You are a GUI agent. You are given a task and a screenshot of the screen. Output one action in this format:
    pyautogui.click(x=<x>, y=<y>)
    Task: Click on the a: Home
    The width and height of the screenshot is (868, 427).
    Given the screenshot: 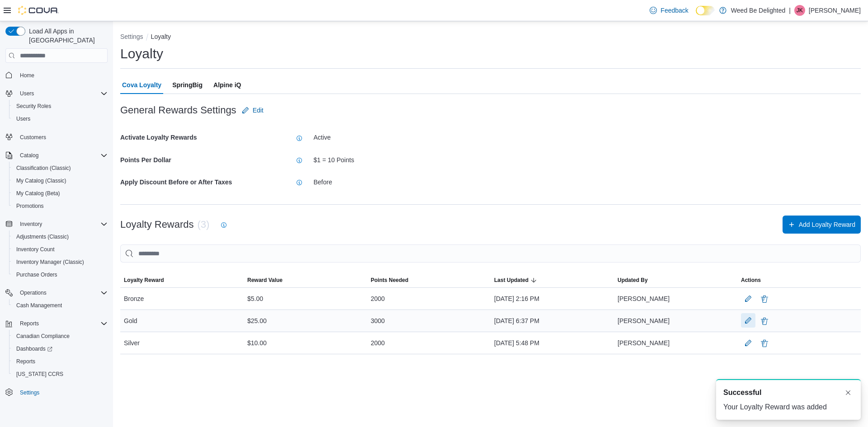 What is the action you would take?
    pyautogui.click(x=27, y=76)
    